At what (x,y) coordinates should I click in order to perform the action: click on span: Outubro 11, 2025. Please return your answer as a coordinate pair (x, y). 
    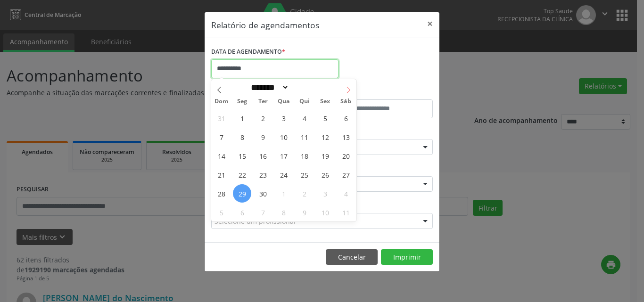
    Looking at the image, I should click on (346, 212).